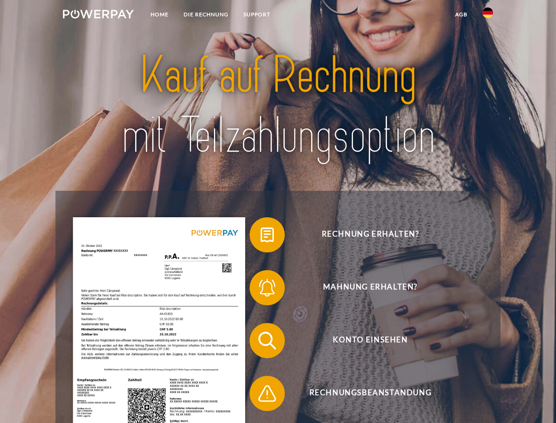 The image size is (556, 423). Describe the element at coordinates (267, 340) in the screenshot. I see `img: qb_search.svg` at that location.